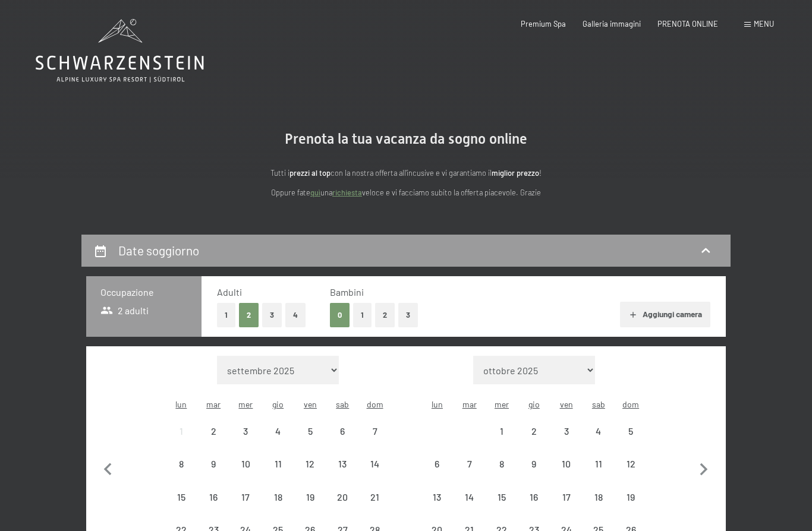 This screenshot has height=531, width=812. I want to click on div: Tue Sep 09 2025, so click(214, 464).